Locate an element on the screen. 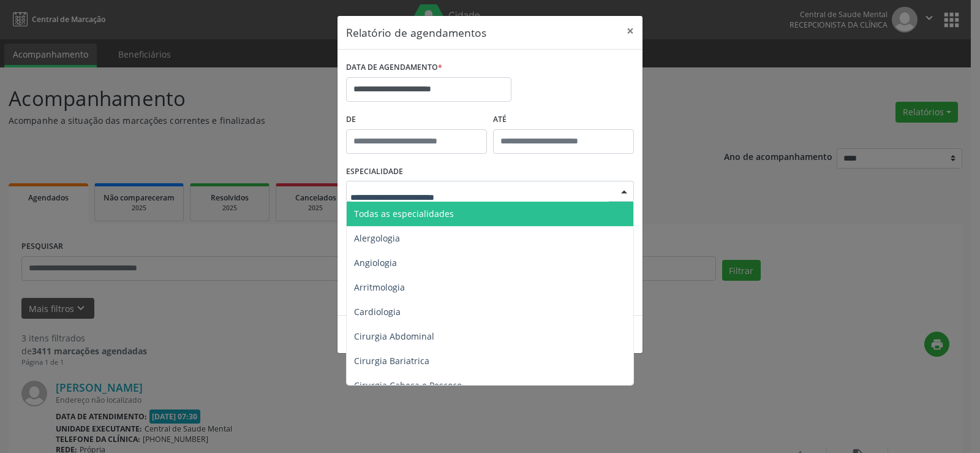 The width and height of the screenshot is (980, 453). span: Arritmologia is located at coordinates (379, 287).